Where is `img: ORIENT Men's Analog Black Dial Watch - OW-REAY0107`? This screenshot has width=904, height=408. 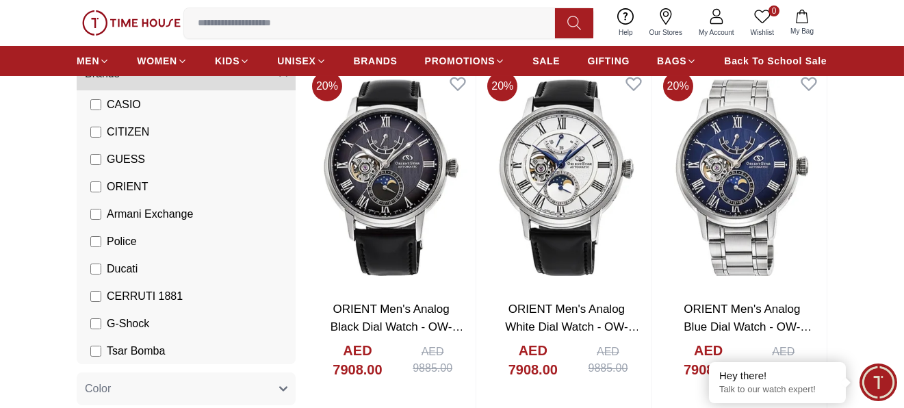
img: ORIENT Men's Analog Black Dial Watch - OW-REAY0107 is located at coordinates (391, 177).